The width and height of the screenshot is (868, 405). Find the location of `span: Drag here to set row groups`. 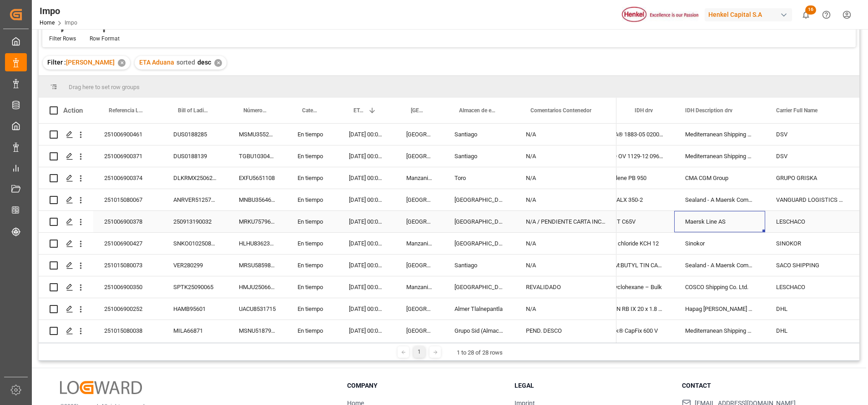

span: Drag here to set row groups is located at coordinates (104, 87).